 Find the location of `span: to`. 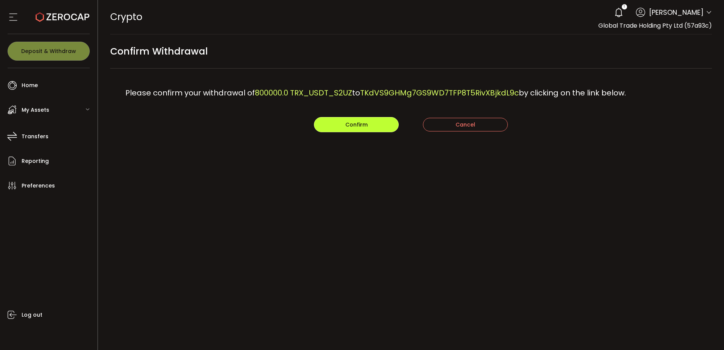

span: to is located at coordinates (356, 93).